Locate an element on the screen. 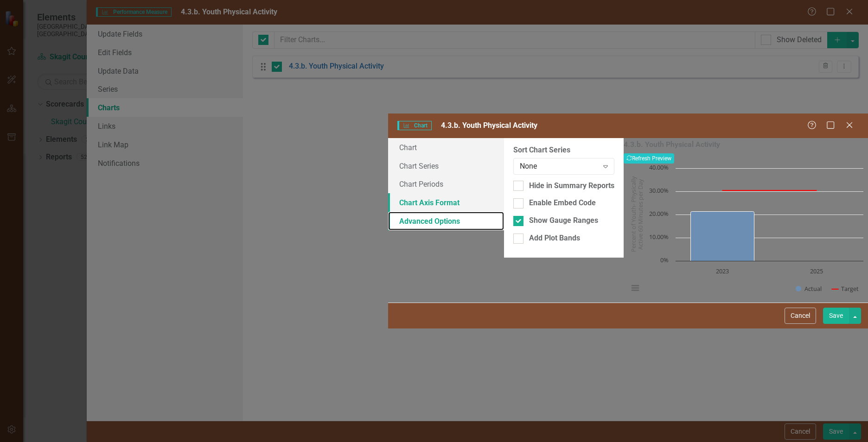 The image size is (868, 442). div: Add Plot Bands is located at coordinates (554, 238).